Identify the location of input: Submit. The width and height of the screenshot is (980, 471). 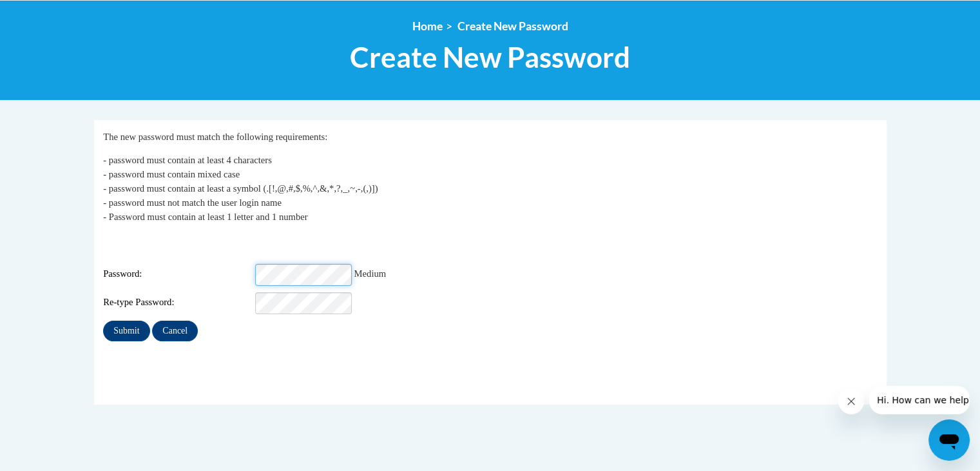
(126, 331).